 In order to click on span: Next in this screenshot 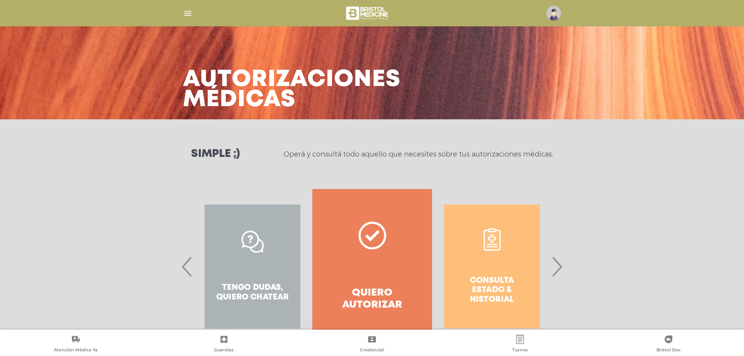, I will do `click(556, 267)`.